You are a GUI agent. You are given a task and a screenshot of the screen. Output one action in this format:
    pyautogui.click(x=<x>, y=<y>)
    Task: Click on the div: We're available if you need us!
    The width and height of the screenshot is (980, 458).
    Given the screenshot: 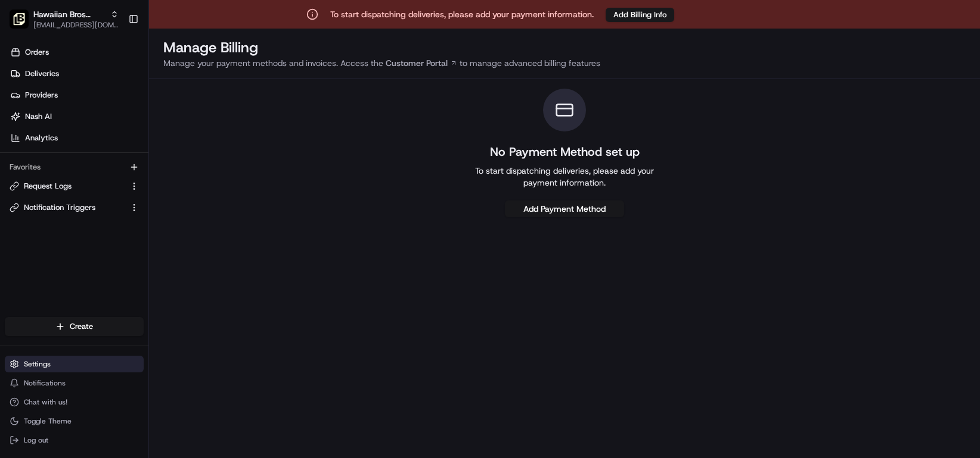 What is the action you would take?
    pyautogui.click(x=108, y=130)
    